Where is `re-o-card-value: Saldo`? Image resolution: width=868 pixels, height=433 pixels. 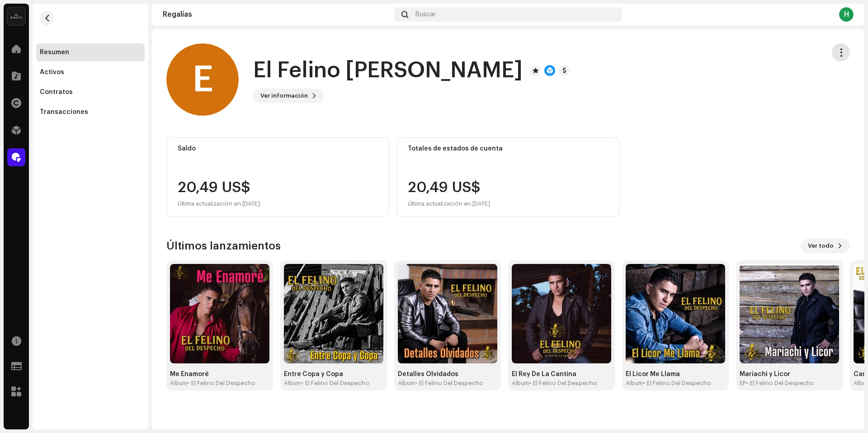
re-o-card-value: Saldo is located at coordinates (277, 177).